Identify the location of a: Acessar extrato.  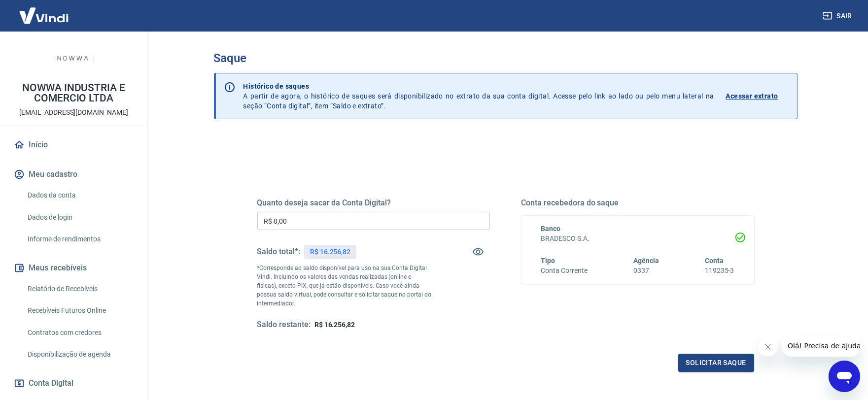
(758, 96).